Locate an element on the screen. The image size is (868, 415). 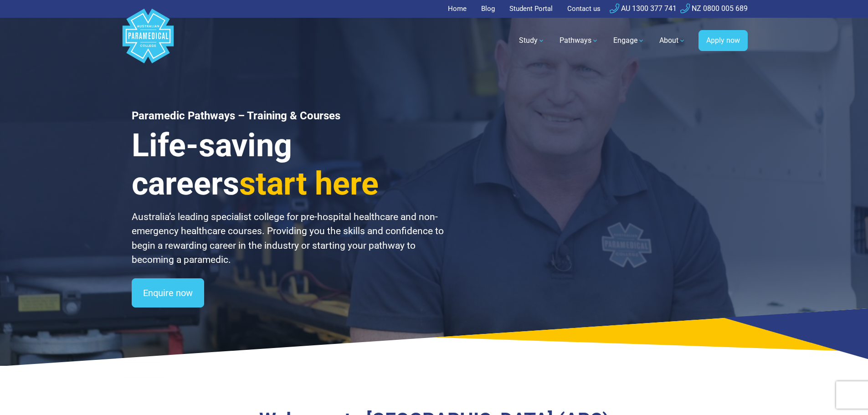
a: Australian Paramedical College is located at coordinates (148, 40).